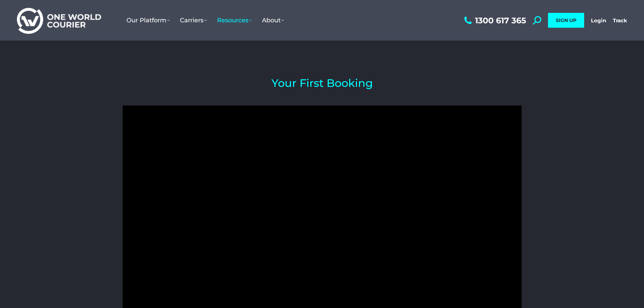 The height and width of the screenshot is (308, 644). I want to click on a: Our Platform, so click(148, 20).